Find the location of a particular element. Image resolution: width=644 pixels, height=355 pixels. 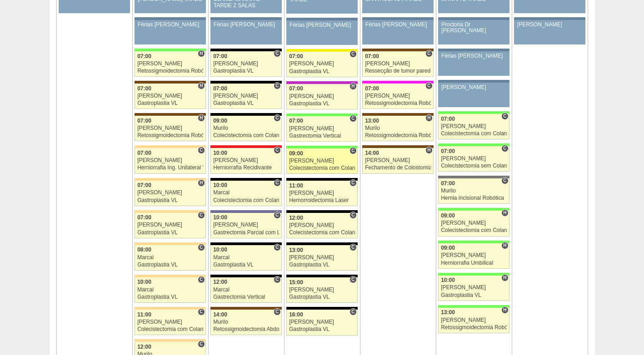

div: Herniorrafia Recidivante is located at coordinates (246, 167).